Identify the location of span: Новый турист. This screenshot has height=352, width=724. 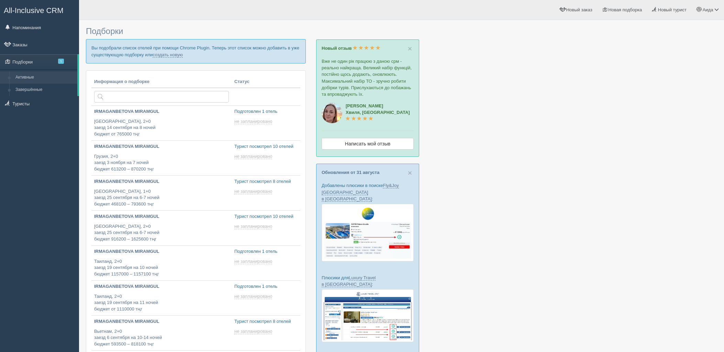
(672, 10).